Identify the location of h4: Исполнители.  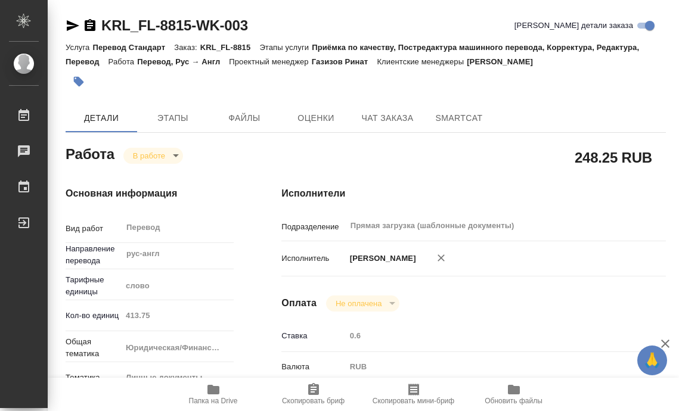
(473, 194).